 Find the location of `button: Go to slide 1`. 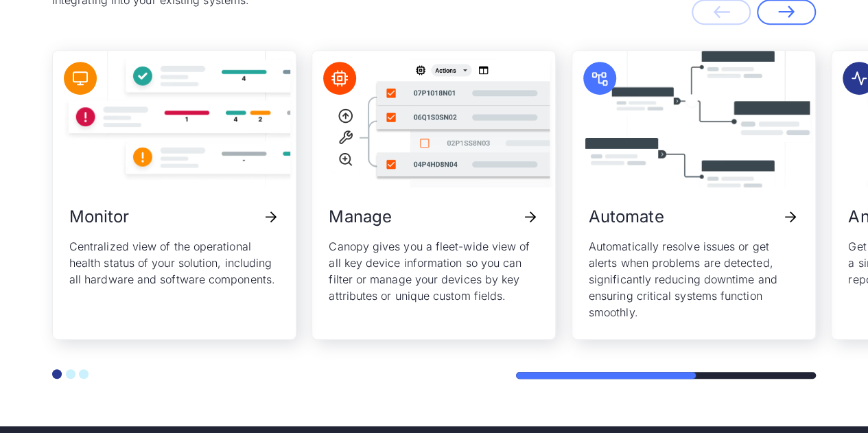

button: Go to slide 1 is located at coordinates (56, 374).